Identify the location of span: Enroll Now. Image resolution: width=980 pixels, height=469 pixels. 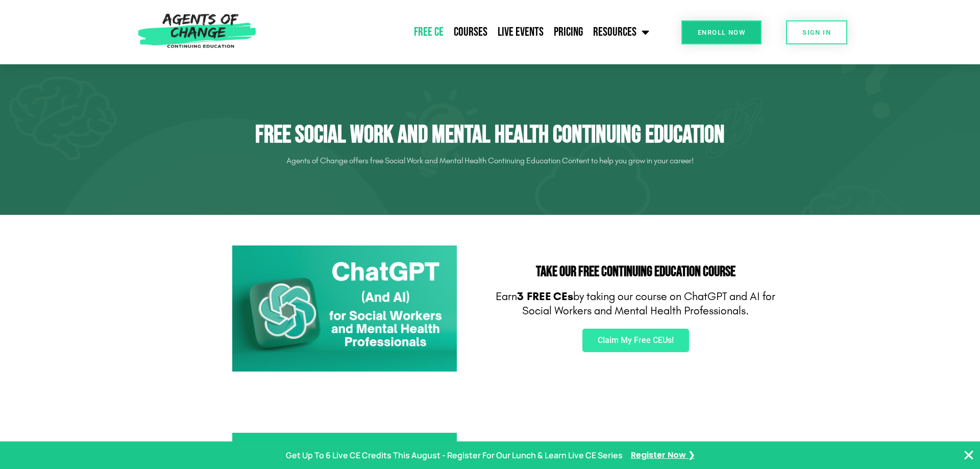
(722, 32).